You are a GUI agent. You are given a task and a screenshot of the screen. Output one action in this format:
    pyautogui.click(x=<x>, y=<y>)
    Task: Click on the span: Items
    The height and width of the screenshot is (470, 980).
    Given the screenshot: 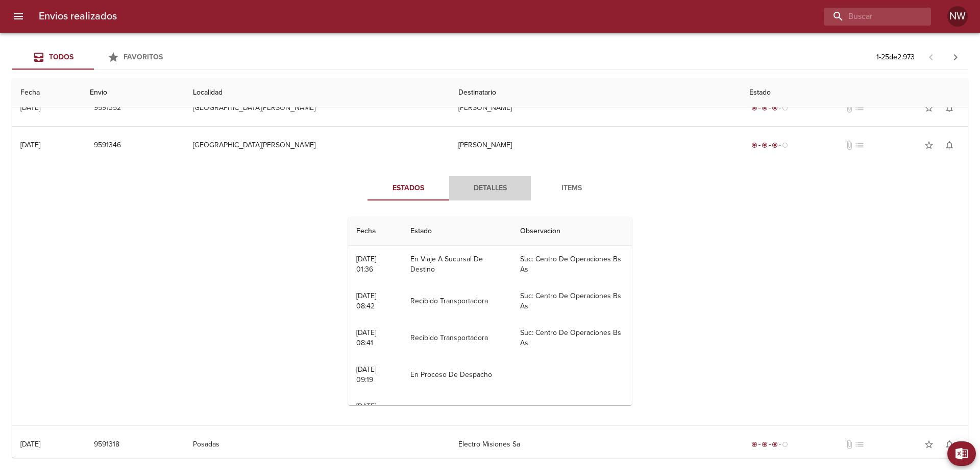 What is the action you would take?
    pyautogui.click(x=572, y=188)
    